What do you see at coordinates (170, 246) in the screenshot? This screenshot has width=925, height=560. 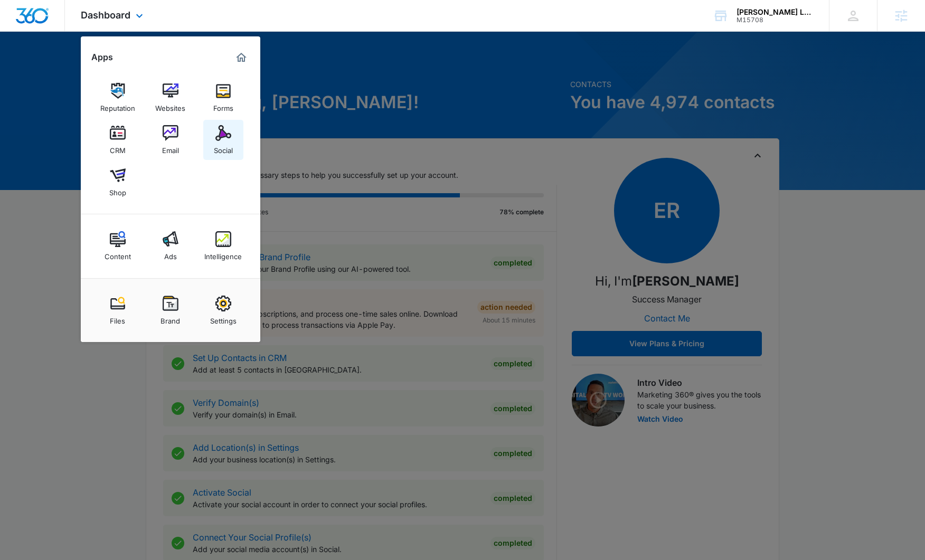 I see `a: Ads` at bounding box center [170, 246].